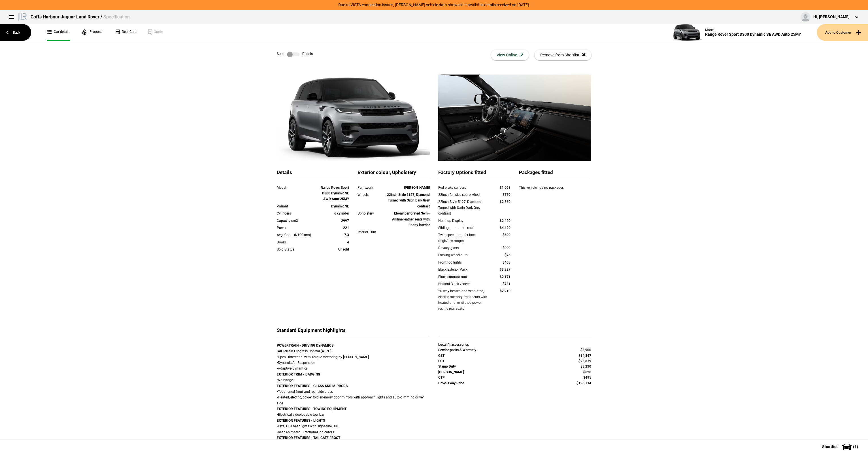  I want to click on div: This vehicle has no packages, so click(555, 190).